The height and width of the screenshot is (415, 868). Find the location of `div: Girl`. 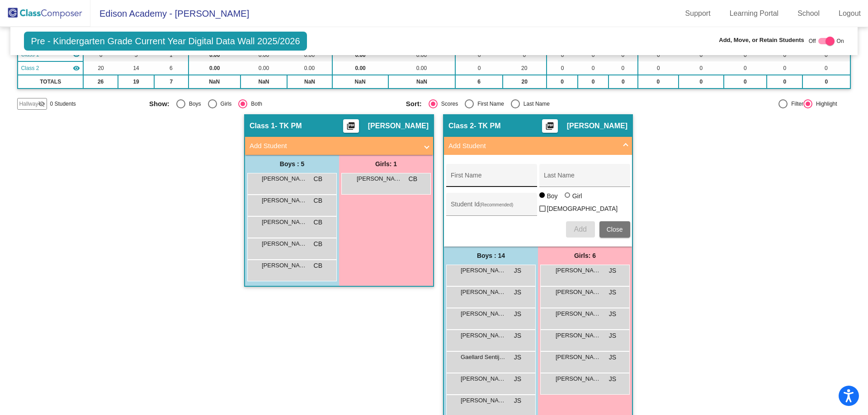

div: Girl is located at coordinates (577, 196).